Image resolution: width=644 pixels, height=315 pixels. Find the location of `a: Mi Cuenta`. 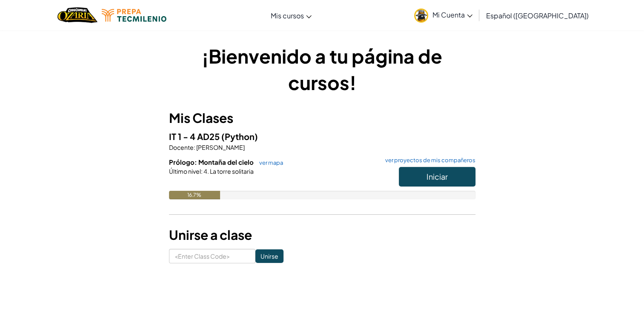

a: Mi Cuenta is located at coordinates (443, 15).